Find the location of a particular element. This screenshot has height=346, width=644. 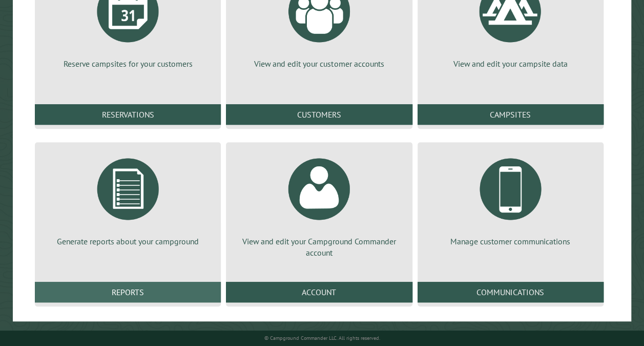

a: Communications is located at coordinates (510, 292).